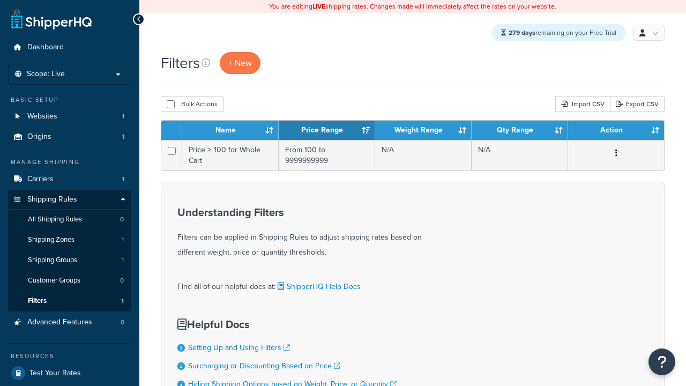  What do you see at coordinates (70, 47) in the screenshot?
I see `li: Dashboard` at bounding box center [70, 47].